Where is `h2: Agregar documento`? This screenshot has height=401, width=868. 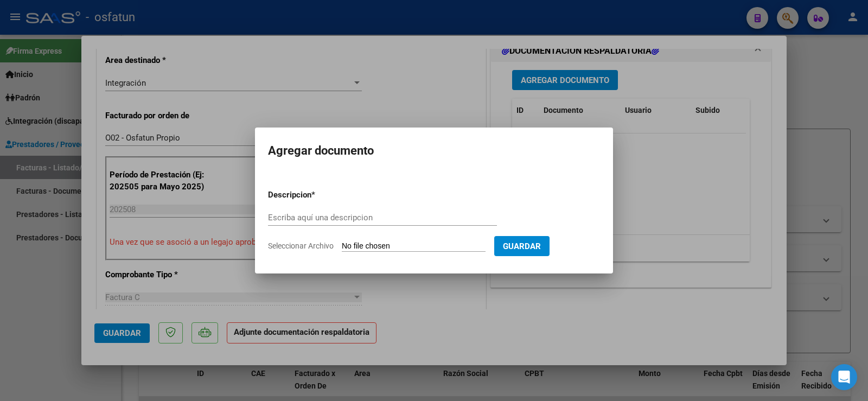
h2: Agregar documento is located at coordinates (434, 150).